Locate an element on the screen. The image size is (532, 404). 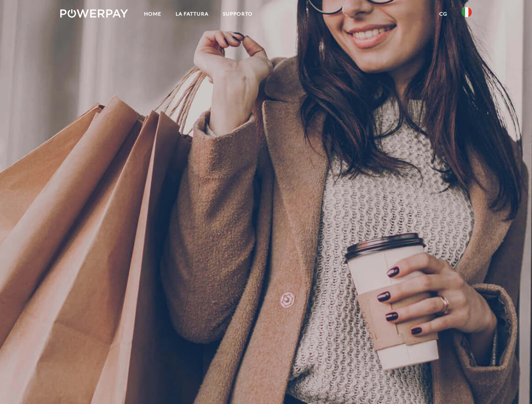
a: Supporto is located at coordinates (237, 14).